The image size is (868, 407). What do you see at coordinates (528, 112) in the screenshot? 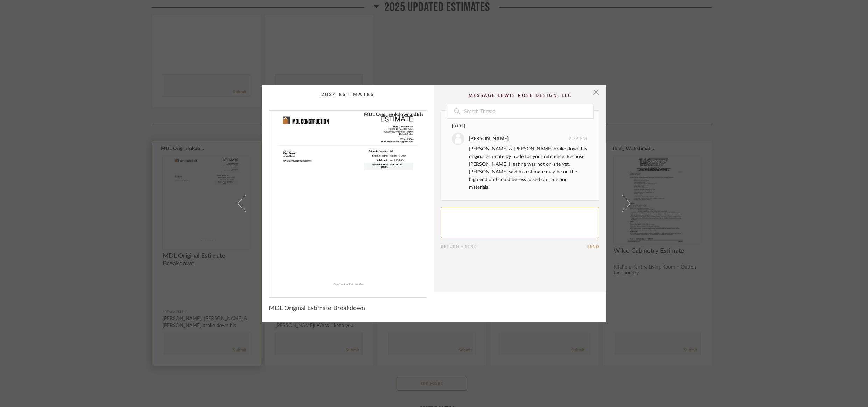
I see `input: Search Thread` at bounding box center [528, 112].